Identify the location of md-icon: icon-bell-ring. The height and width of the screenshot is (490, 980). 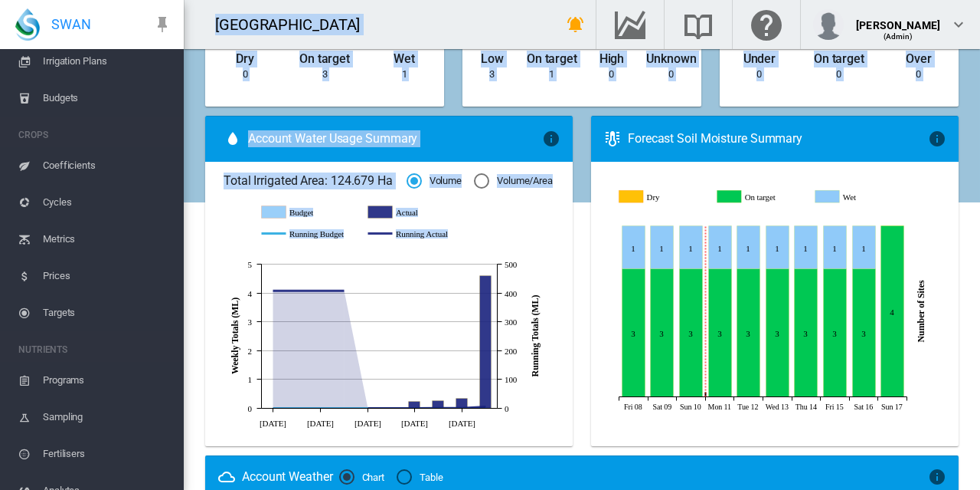
(576, 25).